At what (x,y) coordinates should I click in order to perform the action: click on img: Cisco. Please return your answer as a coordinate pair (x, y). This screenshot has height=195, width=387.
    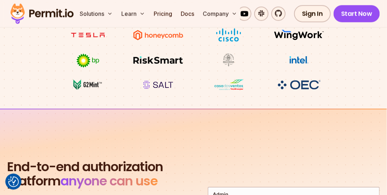
    Looking at the image, I should click on (229, 35).